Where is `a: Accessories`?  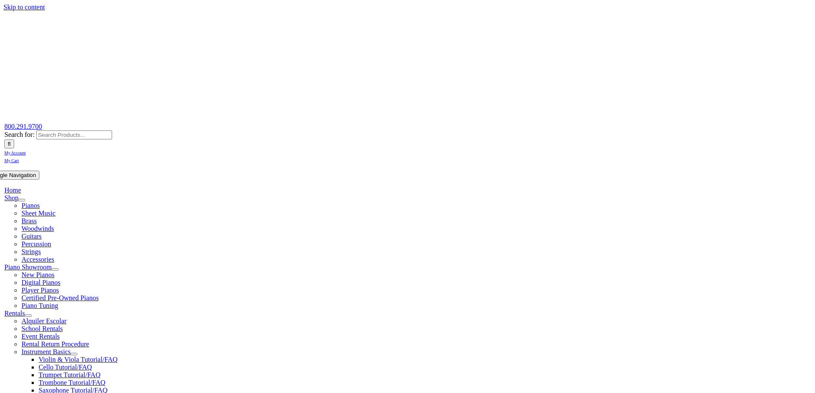 a: Accessories is located at coordinates (38, 259).